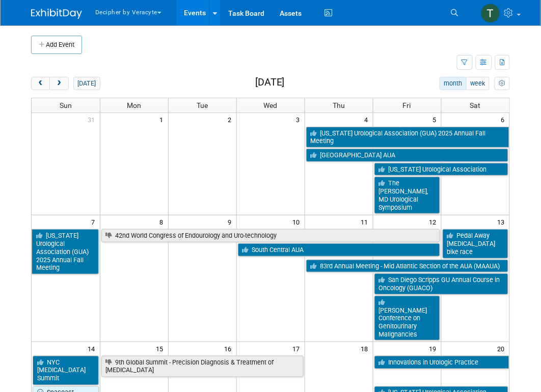  Describe the element at coordinates (93, 348) in the screenshot. I see `span: 14` at that location.